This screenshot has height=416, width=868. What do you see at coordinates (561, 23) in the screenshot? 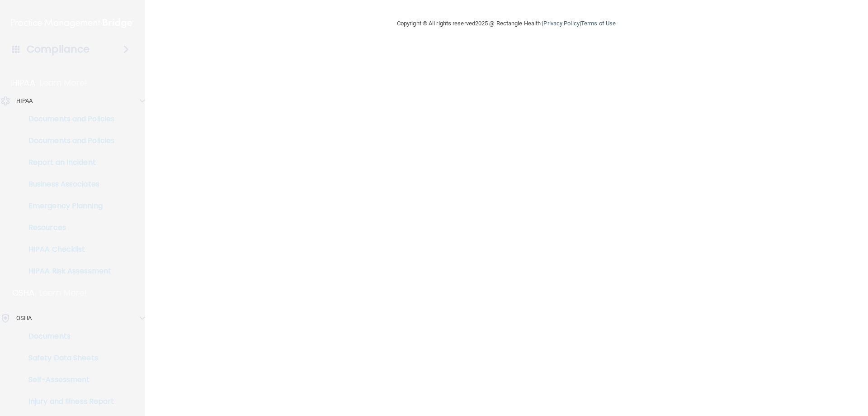
I see `a: Privacy Policy` at bounding box center [561, 23].